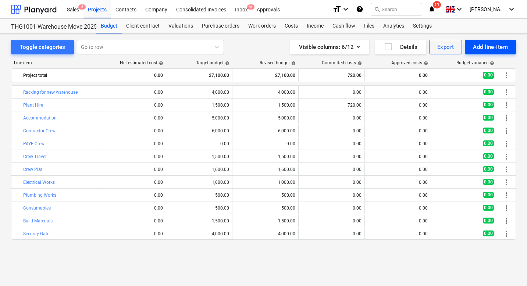 The height and width of the screenshot is (286, 527). What do you see at coordinates (142, 63) in the screenshot?
I see `div: Net estimated cost` at bounding box center [142, 63].